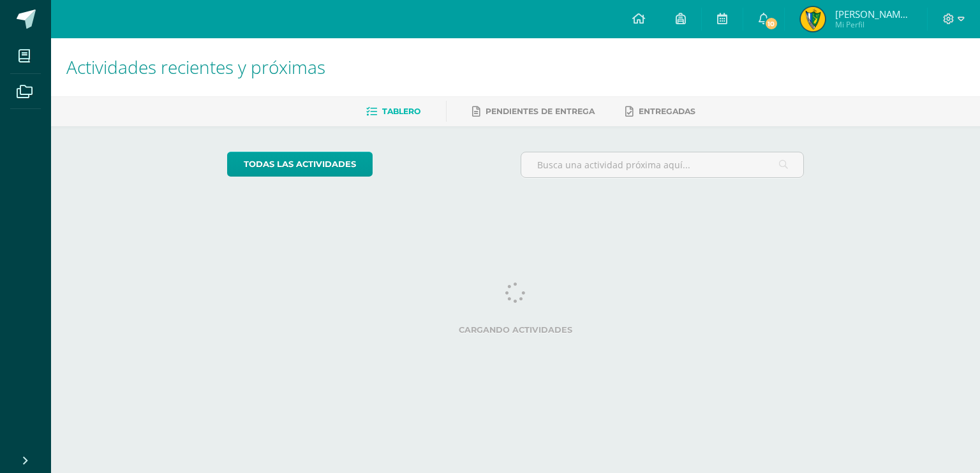 This screenshot has height=473, width=980. Describe the element at coordinates (662, 165) in the screenshot. I see `input: Busca una actividad próxima aquí...` at that location.